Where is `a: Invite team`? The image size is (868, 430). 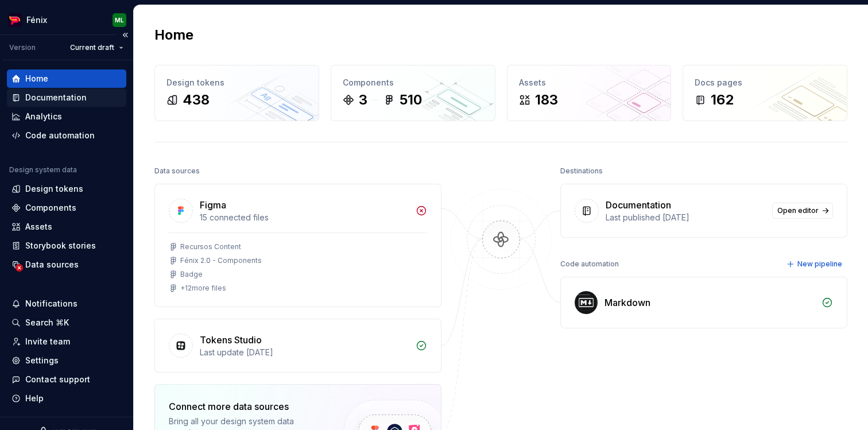 a: Invite team is located at coordinates (66, 341).